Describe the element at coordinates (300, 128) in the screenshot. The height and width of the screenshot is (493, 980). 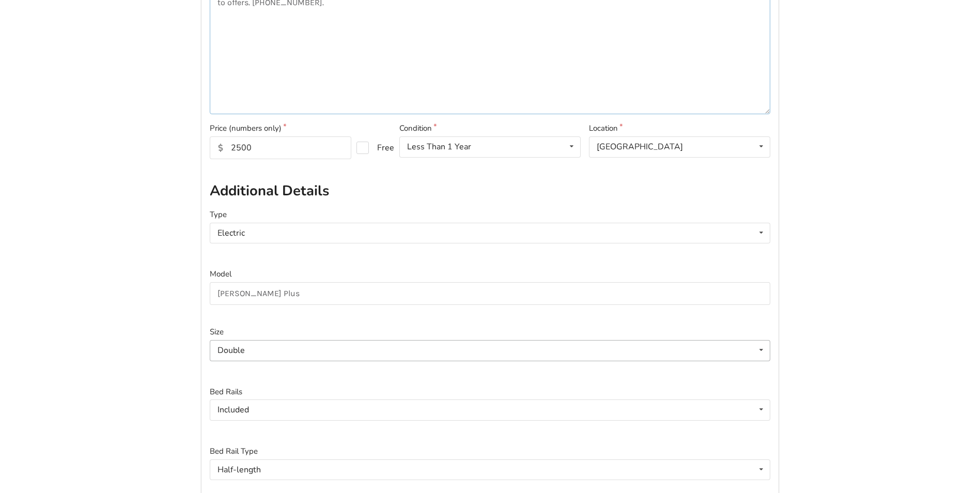
I see `label: Price (numbers only)` at that location.